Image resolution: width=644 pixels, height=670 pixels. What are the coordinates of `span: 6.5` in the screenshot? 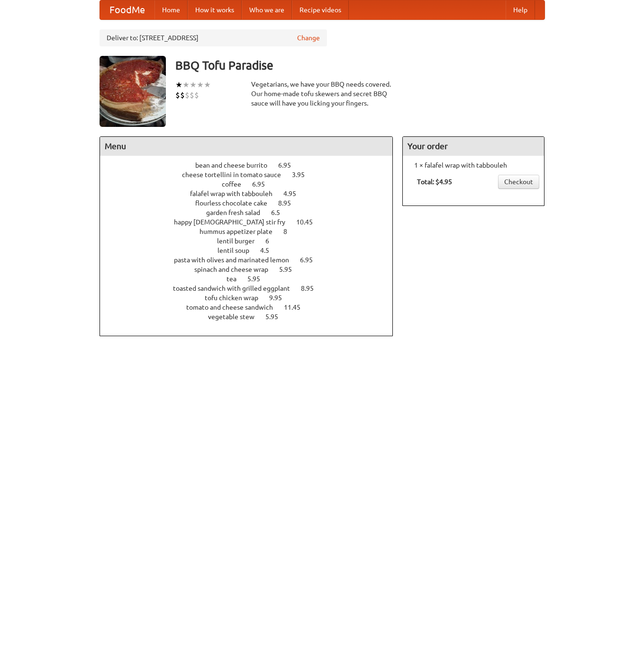 It's located at (280, 212).